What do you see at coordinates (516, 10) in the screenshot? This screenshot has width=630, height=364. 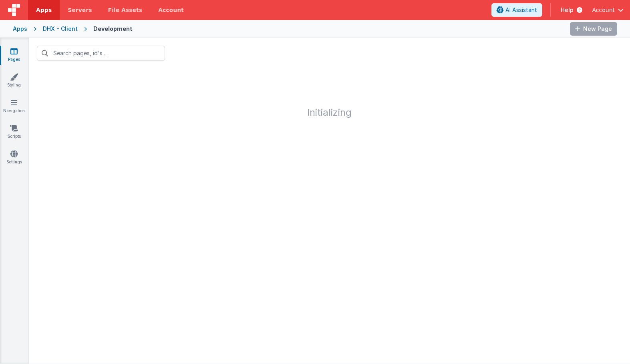 I see `button: AI Assistant` at bounding box center [516, 10].